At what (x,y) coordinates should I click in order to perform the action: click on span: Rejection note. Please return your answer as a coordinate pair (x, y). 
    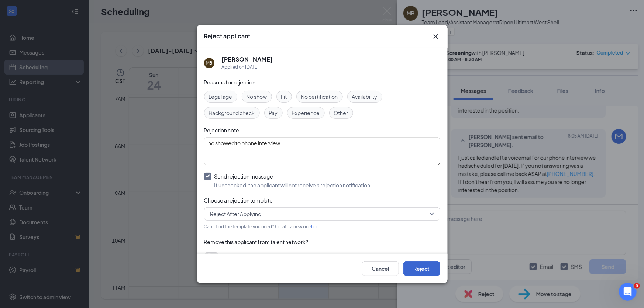
    Looking at the image, I should click on (222, 130).